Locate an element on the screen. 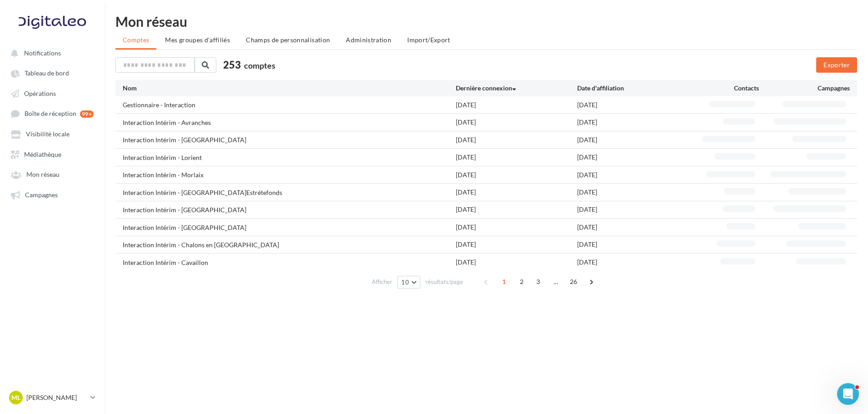 The height and width of the screenshot is (414, 868). div: Contacts is located at coordinates (729, 88).